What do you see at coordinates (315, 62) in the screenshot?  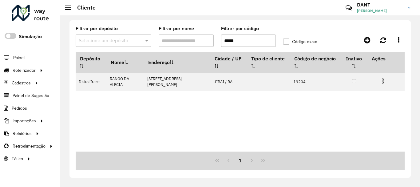 I see `th: Código de negócio` at bounding box center [315, 62].